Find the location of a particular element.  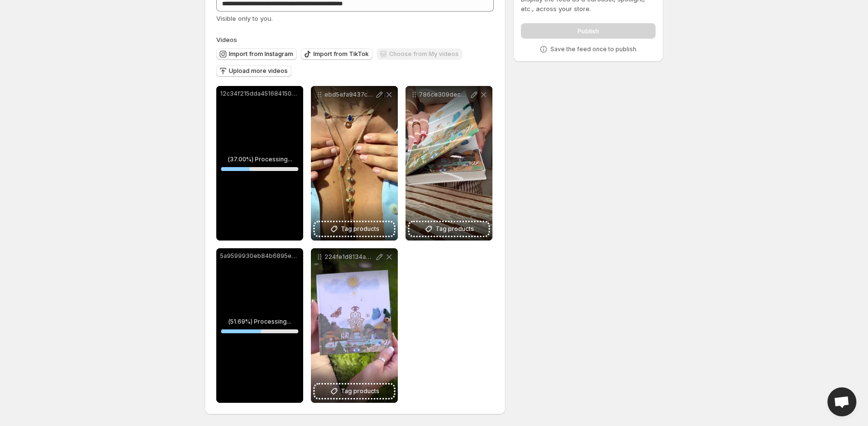

span: Videos is located at coordinates (227, 39).